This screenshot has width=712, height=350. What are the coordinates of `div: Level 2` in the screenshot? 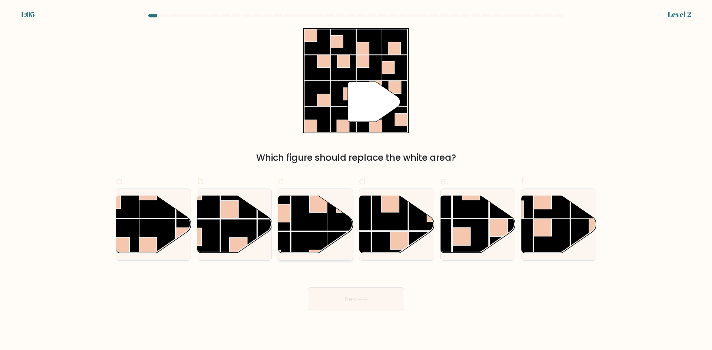 It's located at (679, 14).